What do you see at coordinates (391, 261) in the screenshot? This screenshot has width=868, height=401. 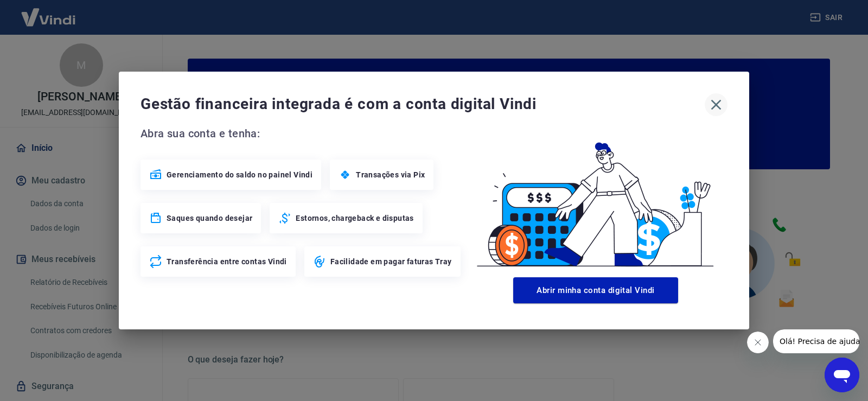 I see `span: Facilidade em pagar faturas Tray` at bounding box center [391, 261].